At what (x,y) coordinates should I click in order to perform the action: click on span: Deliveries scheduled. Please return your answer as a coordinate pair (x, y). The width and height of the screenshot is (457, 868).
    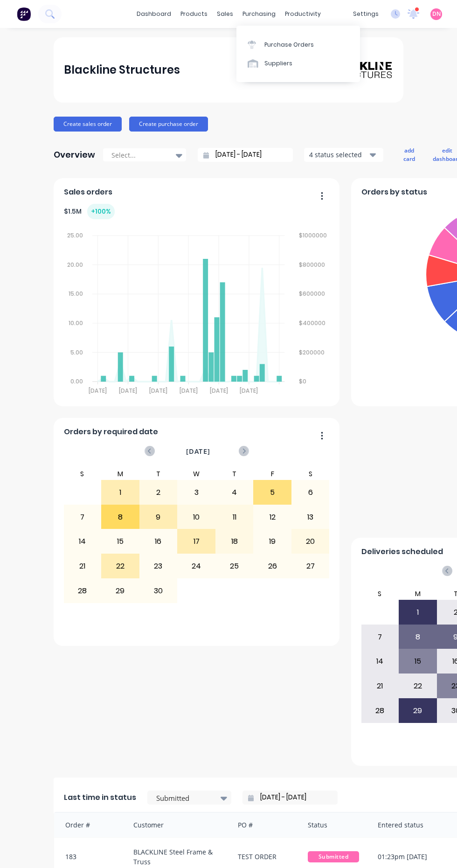
    Looking at the image, I should click on (402, 551).